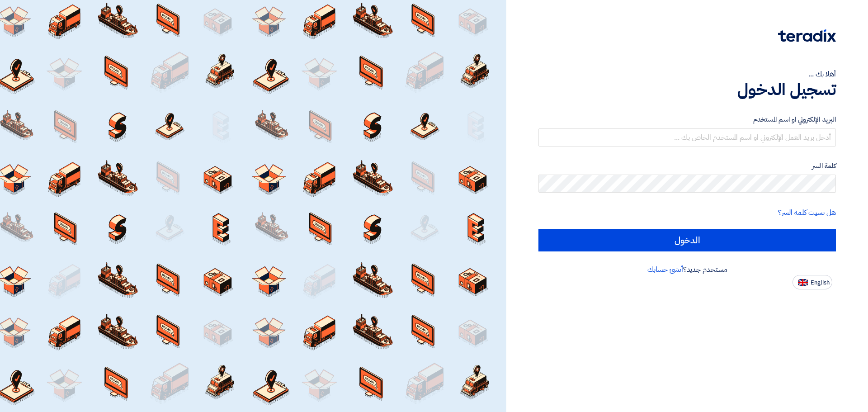 The image size is (868, 412). Describe the element at coordinates (812, 282) in the screenshot. I see `button: English` at that location.